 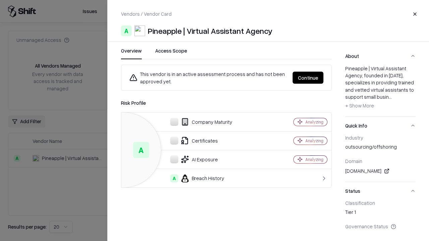 What do you see at coordinates (380, 126) in the screenshot?
I see `button: Quick Info` at bounding box center [380, 126].